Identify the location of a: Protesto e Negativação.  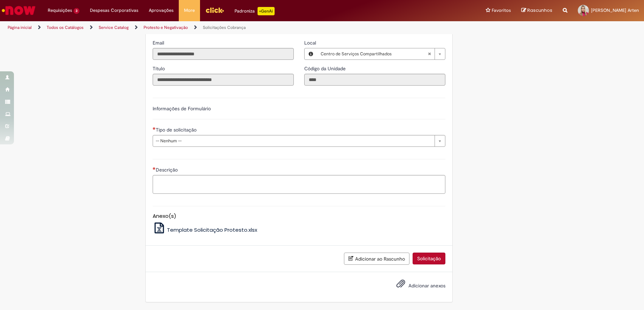
(166, 28).